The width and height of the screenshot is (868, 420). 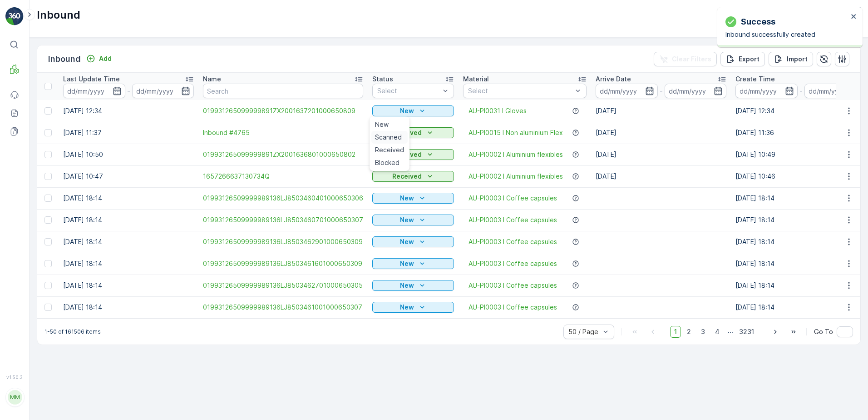 What do you see at coordinates (791, 59) in the screenshot?
I see `button: Import` at bounding box center [791, 59].